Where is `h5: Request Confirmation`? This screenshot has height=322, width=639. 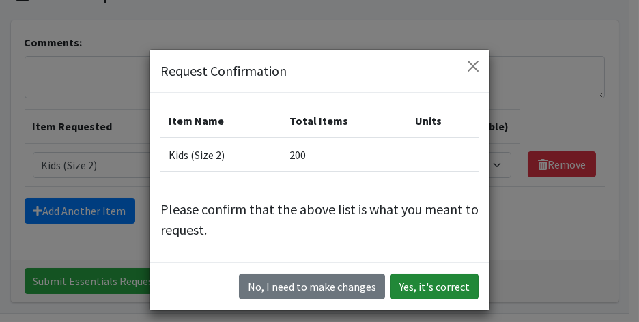 h5: Request Confirmation is located at coordinates (223, 71).